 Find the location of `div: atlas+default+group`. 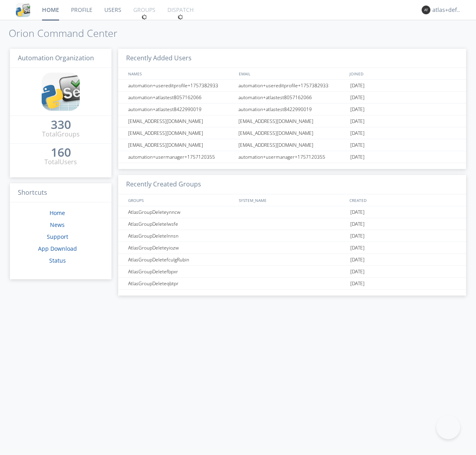

div: atlas+default+group is located at coordinates (447, 10).